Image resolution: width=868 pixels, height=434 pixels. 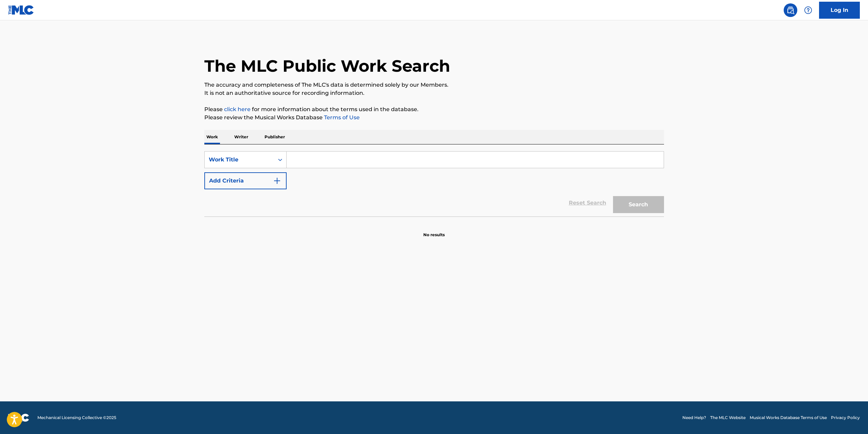 I want to click on div: Help, so click(x=808, y=10).